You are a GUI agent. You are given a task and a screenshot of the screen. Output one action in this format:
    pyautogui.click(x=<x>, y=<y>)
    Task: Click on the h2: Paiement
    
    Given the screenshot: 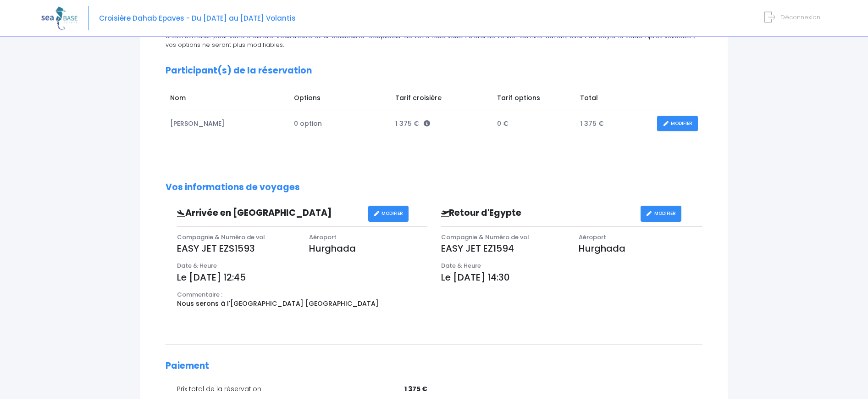 What is the action you would take?
    pyautogui.click(x=434, y=365)
    